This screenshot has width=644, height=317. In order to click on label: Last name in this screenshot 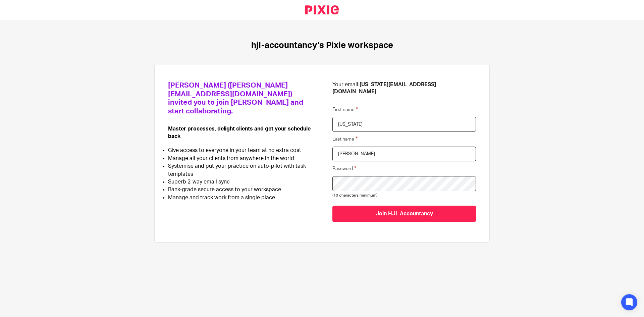, I will do `click(345, 139)`.